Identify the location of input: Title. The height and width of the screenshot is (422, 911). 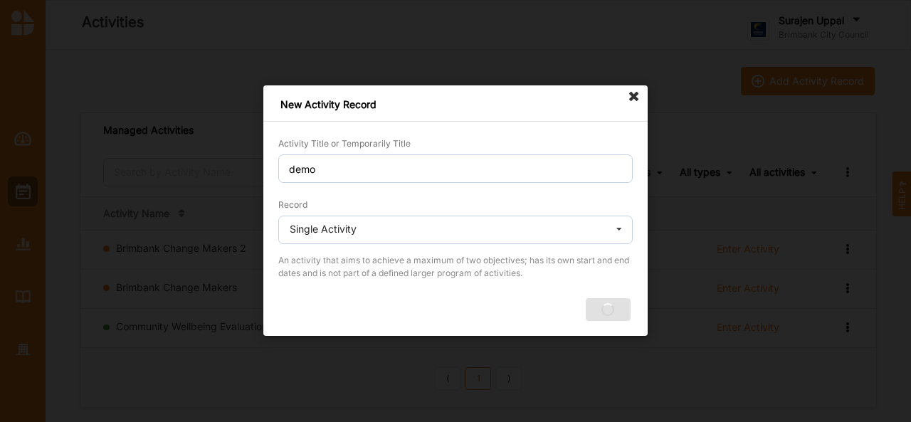
(456, 169).